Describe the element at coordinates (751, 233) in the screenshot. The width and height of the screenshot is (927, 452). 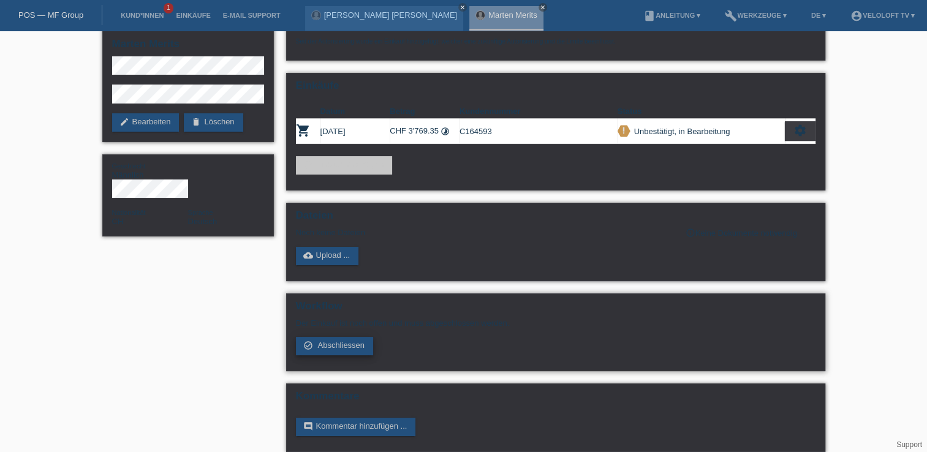
I see `div: Keine Dokumente notwendig` at that location.